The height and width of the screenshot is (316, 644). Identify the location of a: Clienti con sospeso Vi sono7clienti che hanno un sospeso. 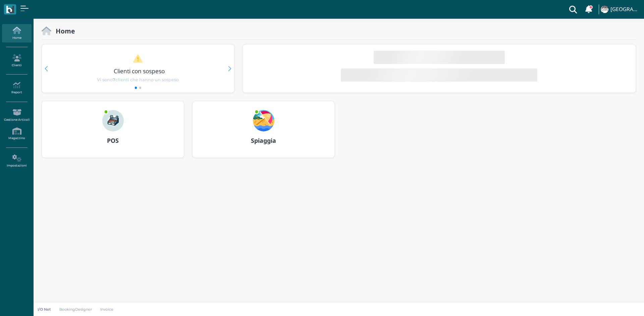
(138, 68).